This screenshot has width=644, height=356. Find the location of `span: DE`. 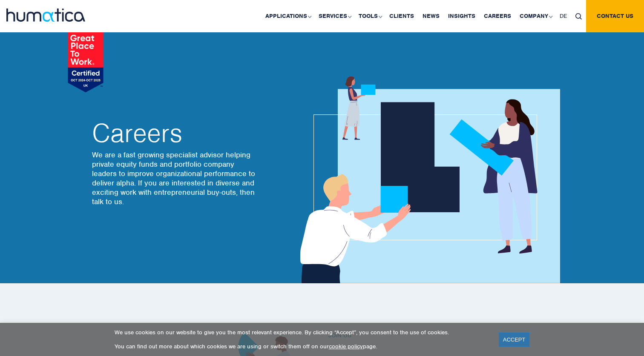

span: DE is located at coordinates (563, 16).